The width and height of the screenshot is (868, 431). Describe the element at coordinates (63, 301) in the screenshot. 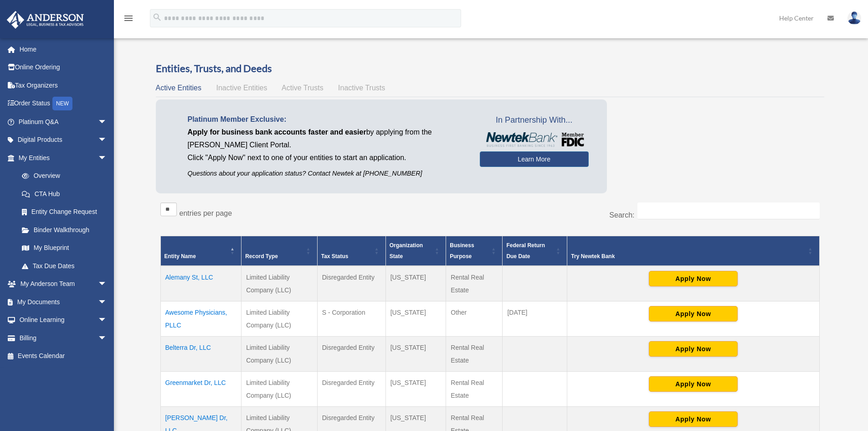

I see `a: My Documentsarrow_drop_down` at that location.